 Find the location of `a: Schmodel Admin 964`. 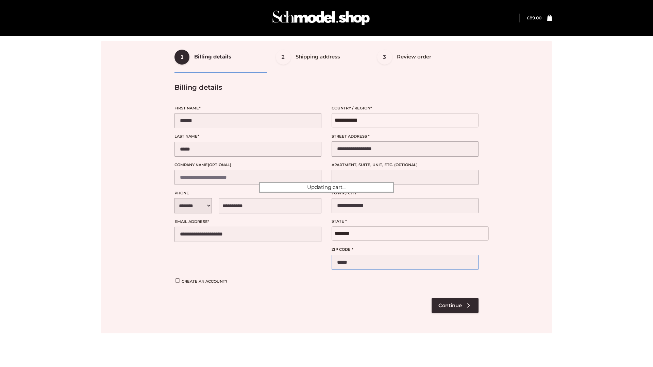

a: Schmodel Admin 964 is located at coordinates (321, 18).